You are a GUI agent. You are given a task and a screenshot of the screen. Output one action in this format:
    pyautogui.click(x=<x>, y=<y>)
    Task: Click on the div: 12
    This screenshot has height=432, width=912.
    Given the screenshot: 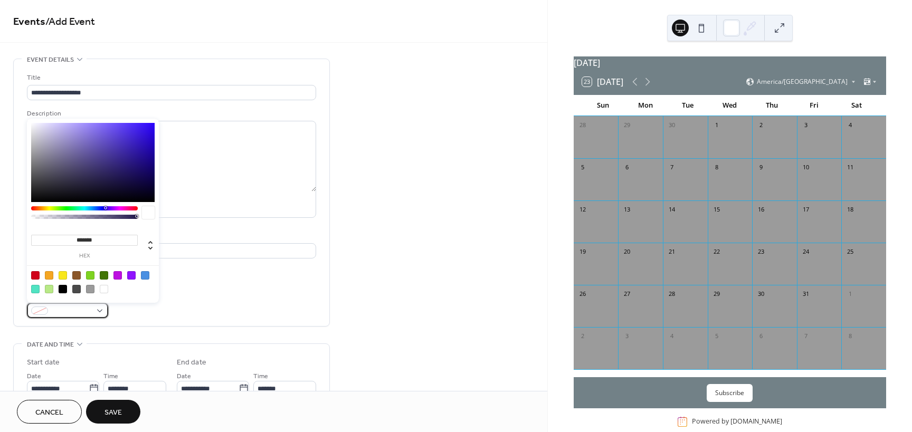 What is the action you would take?
    pyautogui.click(x=583, y=210)
    